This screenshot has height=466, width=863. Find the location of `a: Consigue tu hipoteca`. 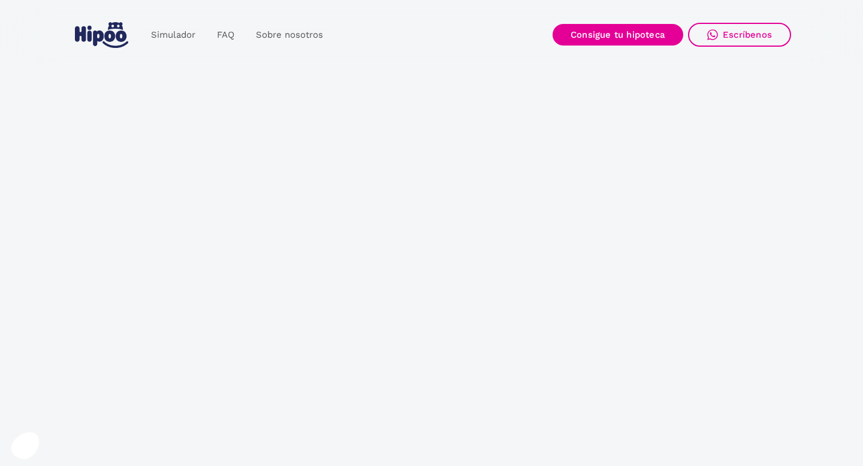

a: Consigue tu hipoteca is located at coordinates (618, 35).